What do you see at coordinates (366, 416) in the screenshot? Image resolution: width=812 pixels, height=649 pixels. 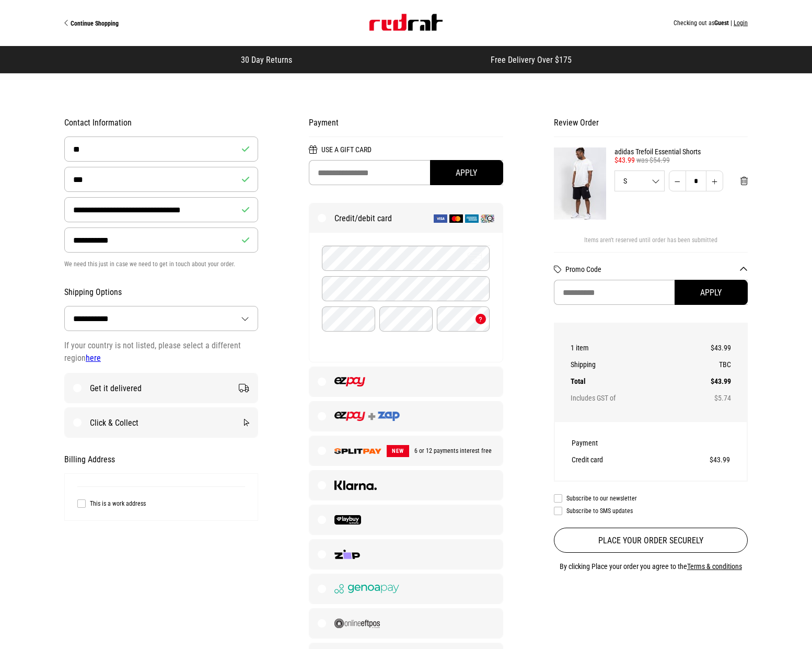 I see `img: EZPAYANDZAP` at bounding box center [366, 416].